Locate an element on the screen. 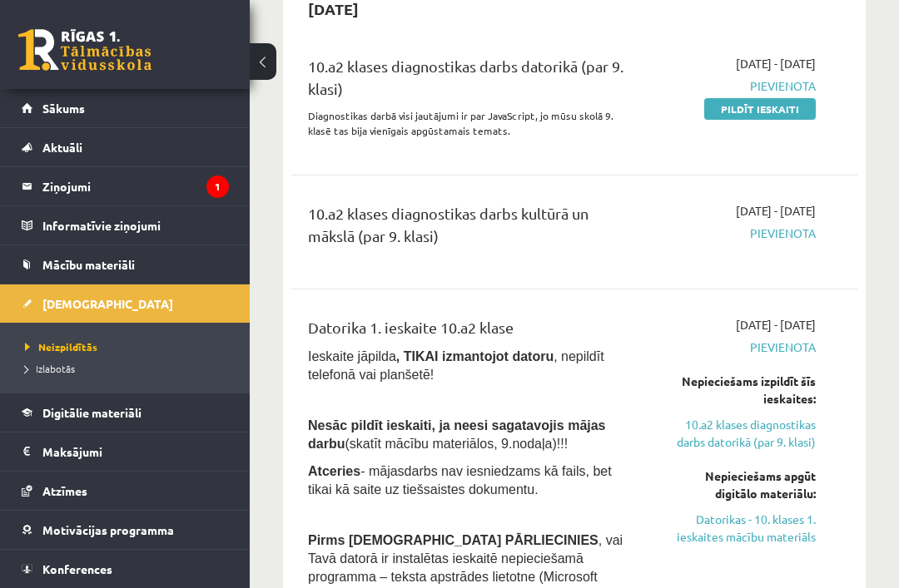 Image resolution: width=899 pixels, height=588 pixels. p: Diagnostikas darbā visi jautājumi ir par JavaScript, jo mūsu skolā 9. klasē tas bija vienīgais ap... is located at coordinates (473, 123).